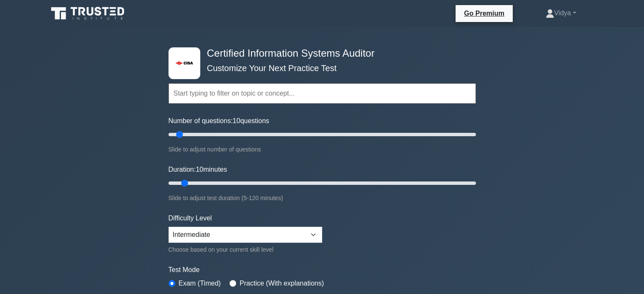  What do you see at coordinates (484, 13) in the screenshot?
I see `a: Go Premium` at bounding box center [484, 13].